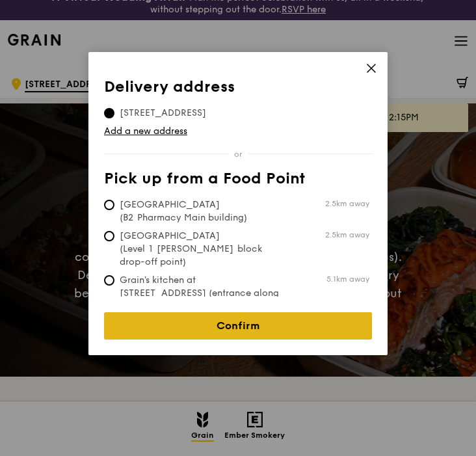  What do you see at coordinates (238, 132) in the screenshot?
I see `a: Add a new address` at bounding box center [238, 132].